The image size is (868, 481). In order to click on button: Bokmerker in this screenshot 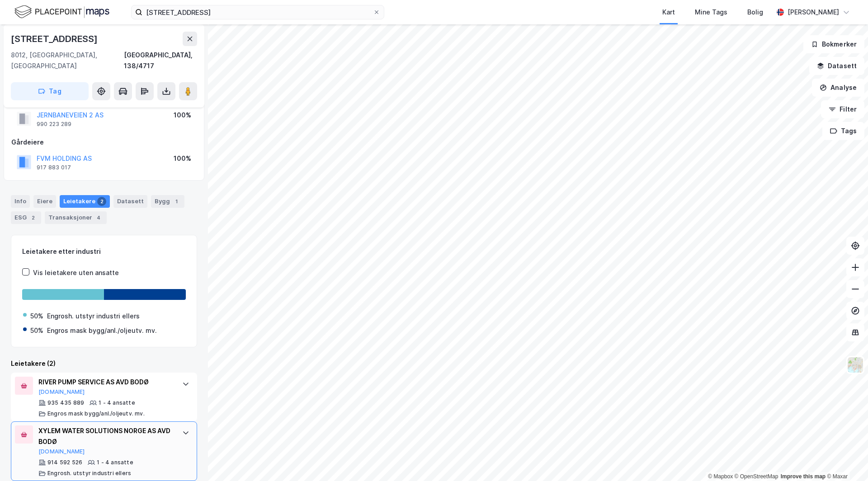, I will do `click(834, 44)`.